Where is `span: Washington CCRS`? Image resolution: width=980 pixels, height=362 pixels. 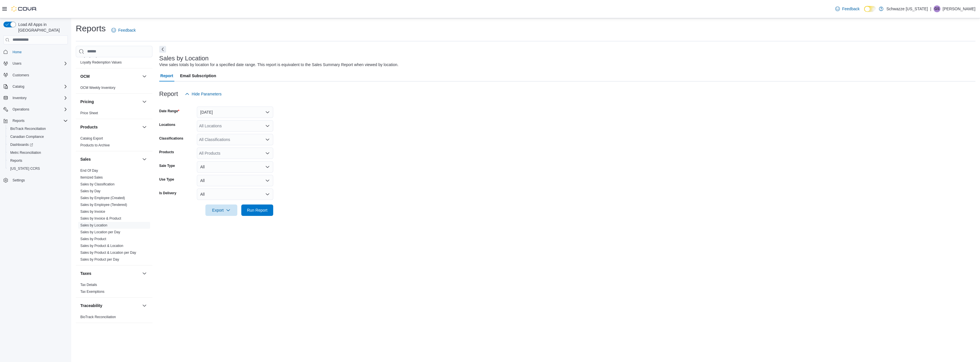
span: Washington CCRS is located at coordinates (38, 169).